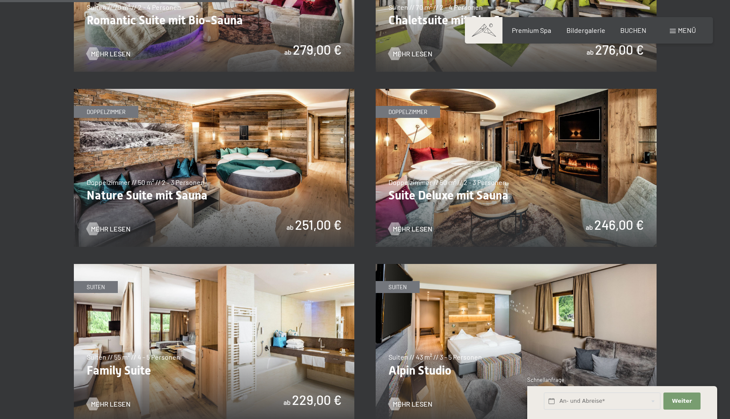 This screenshot has height=419, width=730. I want to click on a: BUCHEN, so click(633, 30).